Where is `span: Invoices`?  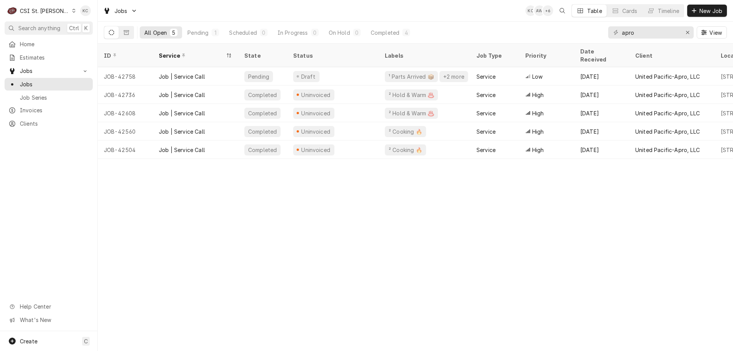
span: Invoices is located at coordinates (54, 110).